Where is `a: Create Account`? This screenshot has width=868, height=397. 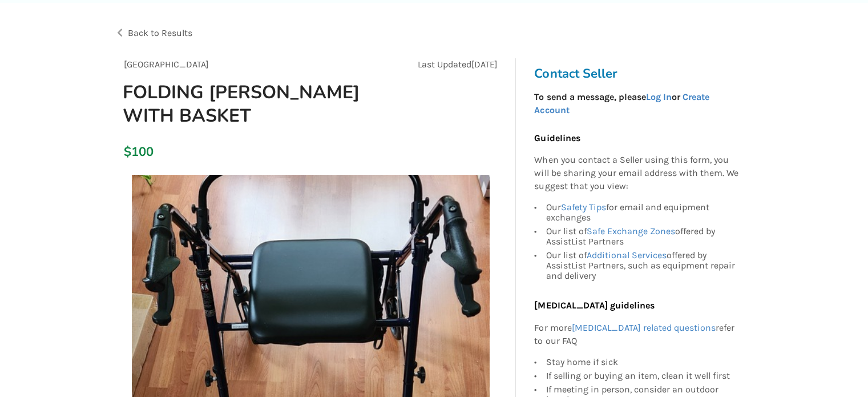 a: Create Account is located at coordinates (621, 104).